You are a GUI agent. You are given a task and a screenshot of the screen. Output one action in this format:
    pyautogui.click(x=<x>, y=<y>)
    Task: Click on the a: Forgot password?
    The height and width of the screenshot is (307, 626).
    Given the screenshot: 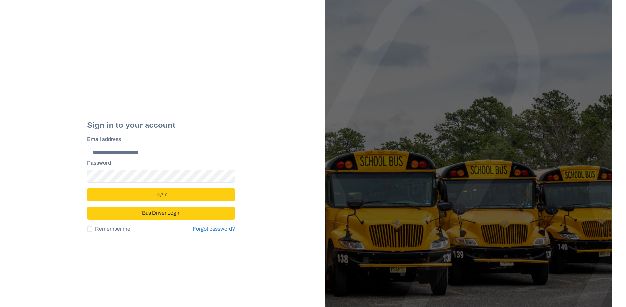 What is the action you would take?
    pyautogui.click(x=214, y=229)
    